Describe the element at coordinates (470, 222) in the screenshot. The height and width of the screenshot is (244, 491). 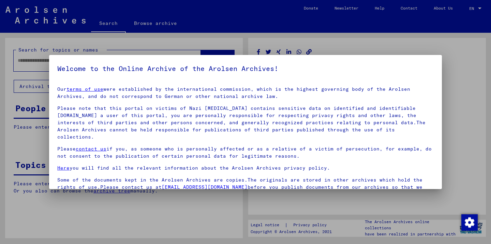
I see `img: Change consent` at that location.